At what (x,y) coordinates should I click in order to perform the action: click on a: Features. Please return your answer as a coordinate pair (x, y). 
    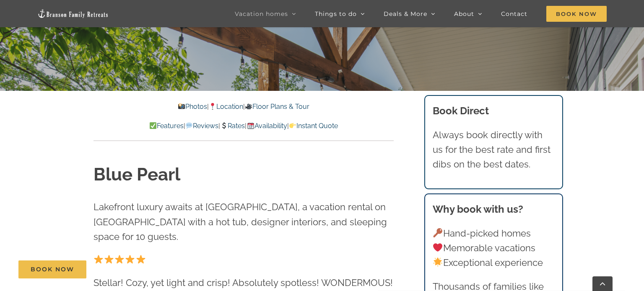
    Looking at the image, I should click on (167, 126).